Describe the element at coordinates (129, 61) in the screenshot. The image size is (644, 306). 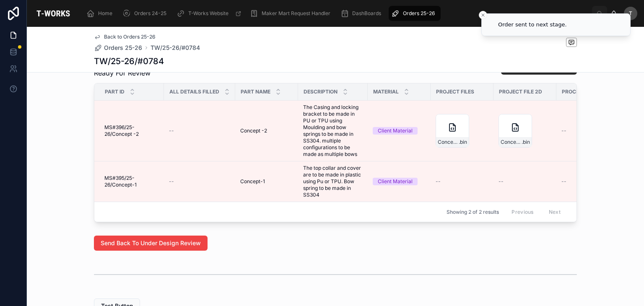
I see `h1: TW/25-26/#0784` at that location.